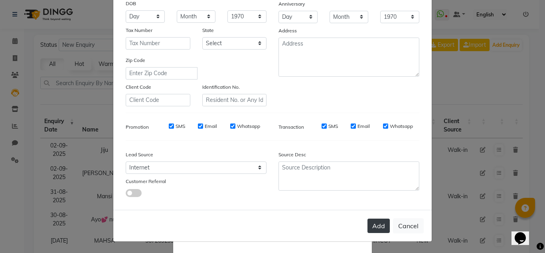  I want to click on label: Transaction, so click(291, 127).